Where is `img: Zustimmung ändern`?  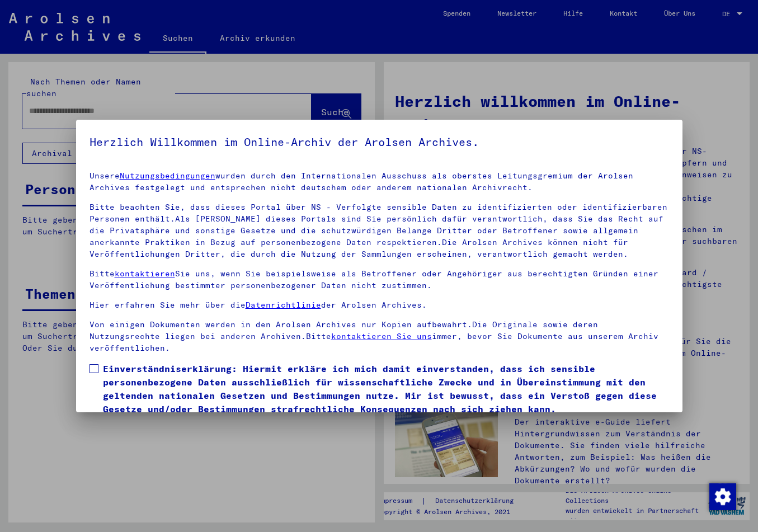 img: Zustimmung ändern is located at coordinates (723, 496).